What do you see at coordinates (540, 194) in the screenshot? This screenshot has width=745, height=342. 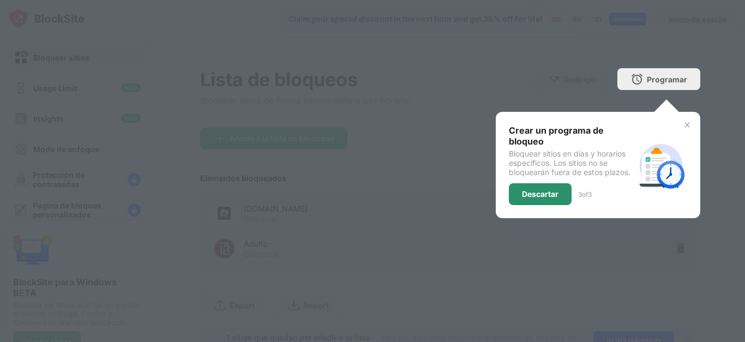 I see `div: Descartar` at bounding box center [540, 194].